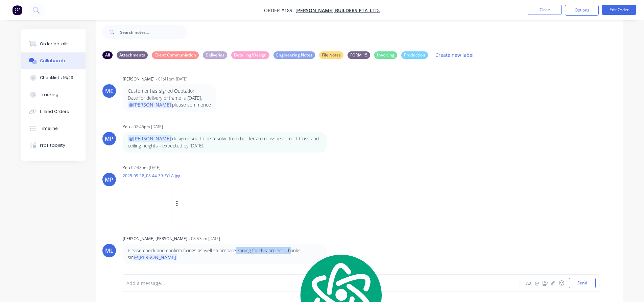 This screenshot has width=644, height=302. I want to click on button: Create new label, so click(455, 55).